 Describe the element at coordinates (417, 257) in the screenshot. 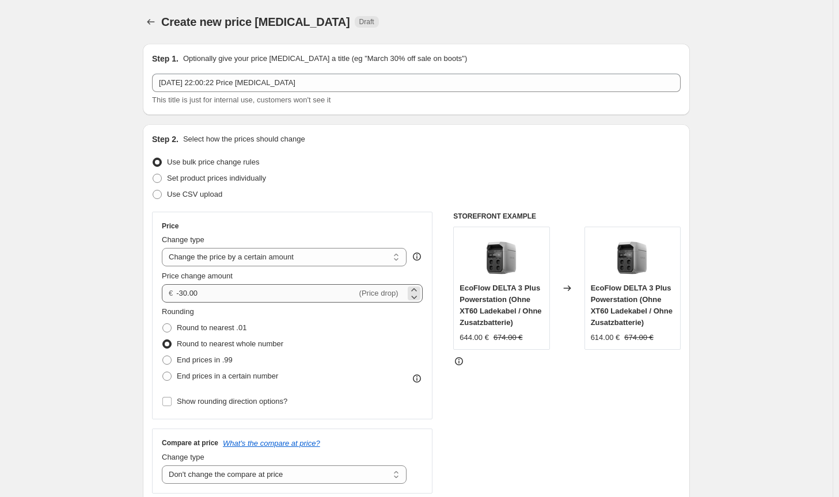

I see `div: help` at that location.